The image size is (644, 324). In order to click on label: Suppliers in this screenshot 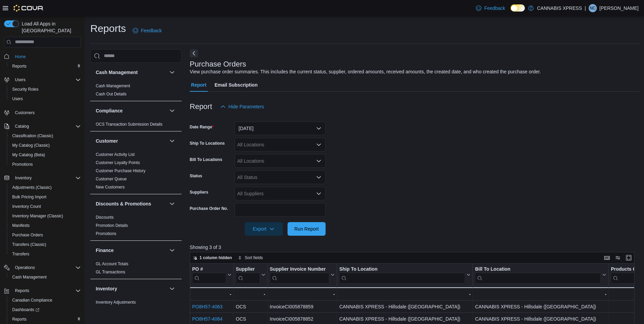, I will do `click(199, 192)`.